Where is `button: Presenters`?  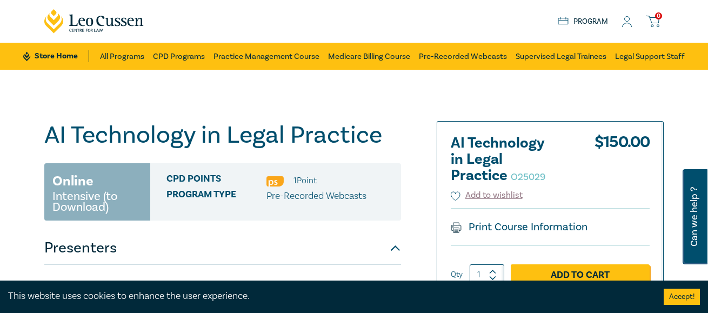
button: Presenters is located at coordinates (223, 248).